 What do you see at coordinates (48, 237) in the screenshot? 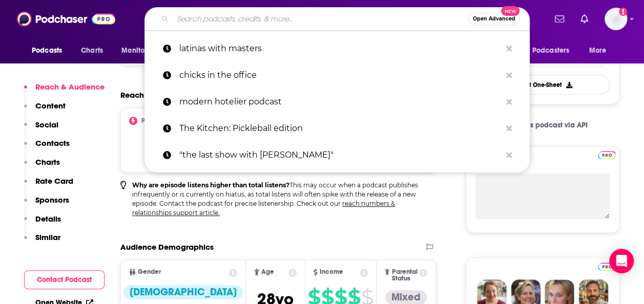
I see `p: Similar` at bounding box center [48, 237].